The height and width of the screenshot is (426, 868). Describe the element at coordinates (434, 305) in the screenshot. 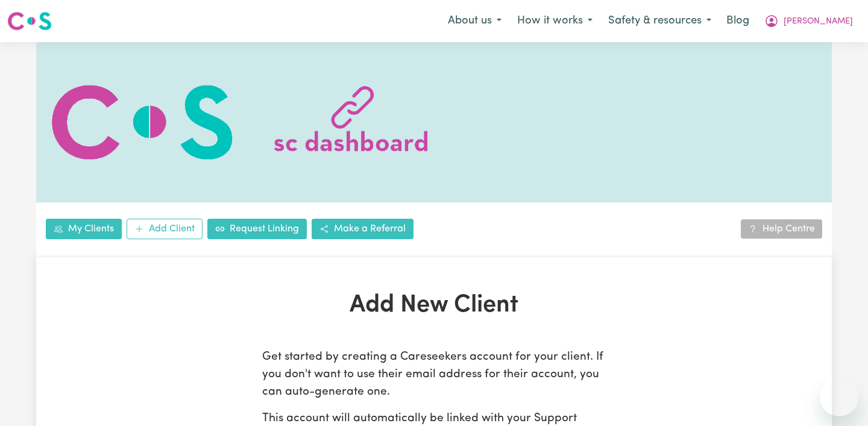

I see `h1: Add New Client` at that location.